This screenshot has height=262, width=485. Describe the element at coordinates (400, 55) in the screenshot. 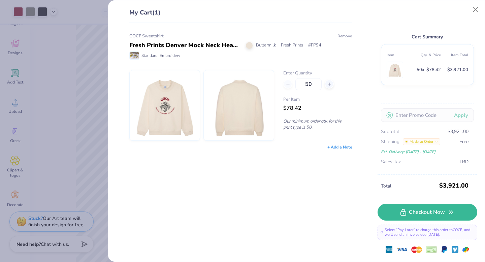

I see `th: Item` at that location.